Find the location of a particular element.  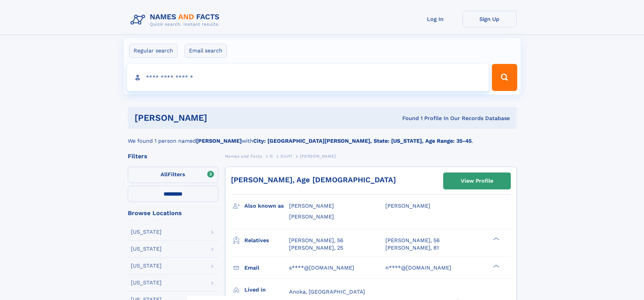

label: Regular search is located at coordinates (153, 51).